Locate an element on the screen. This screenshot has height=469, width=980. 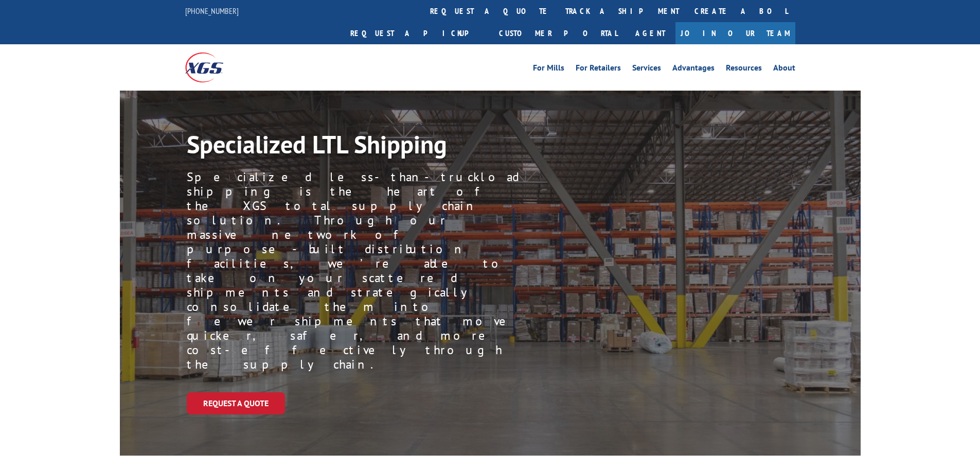
a: Resources is located at coordinates (744, 70).